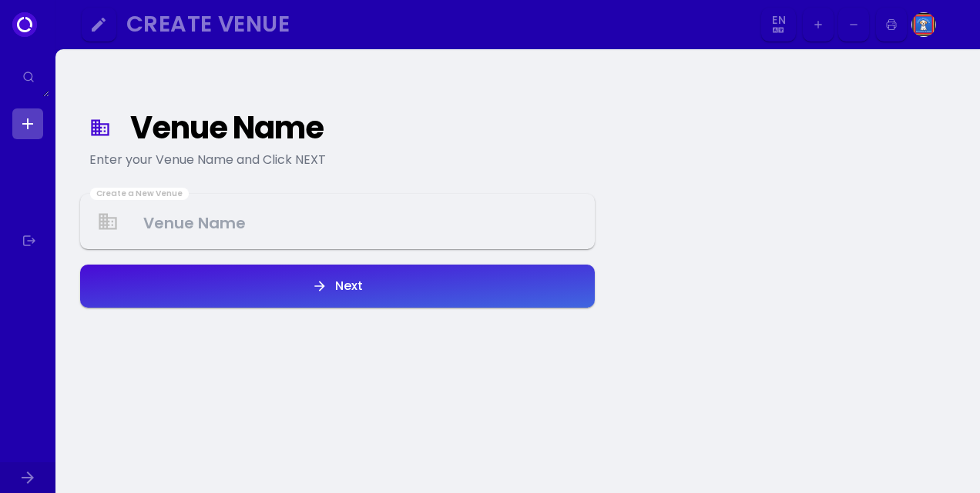 The height and width of the screenshot is (493, 980). Describe the element at coordinates (353, 127) in the screenshot. I see `div: Venue Name` at that location.